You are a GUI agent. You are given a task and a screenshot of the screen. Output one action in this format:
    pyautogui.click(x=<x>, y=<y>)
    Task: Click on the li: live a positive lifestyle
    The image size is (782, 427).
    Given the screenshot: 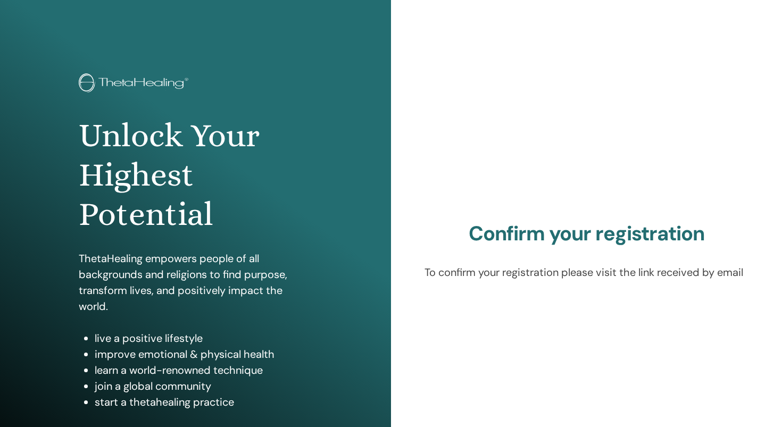 What is the action you would take?
    pyautogui.click(x=204, y=338)
    